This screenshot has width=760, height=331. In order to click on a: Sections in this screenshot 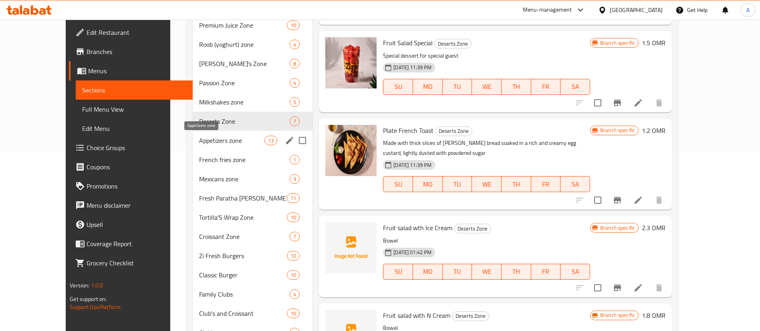, I will do `click(134, 90)`.